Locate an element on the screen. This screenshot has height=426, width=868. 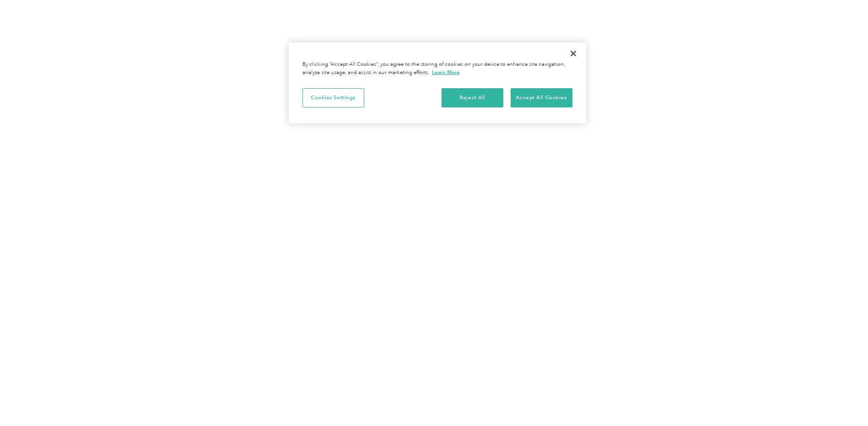
button: Cookies Settings is located at coordinates (333, 98).